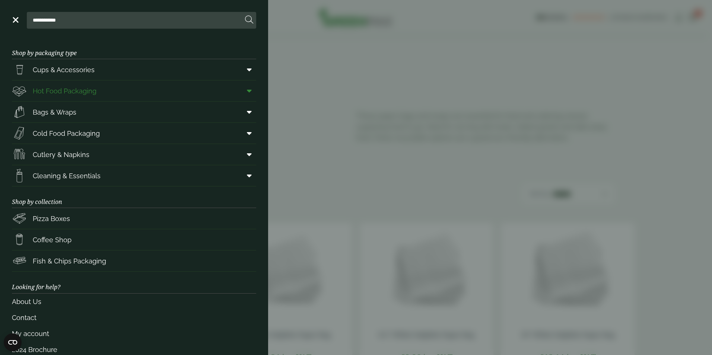  Describe the element at coordinates (134, 317) in the screenshot. I see `a: Contact` at that location.